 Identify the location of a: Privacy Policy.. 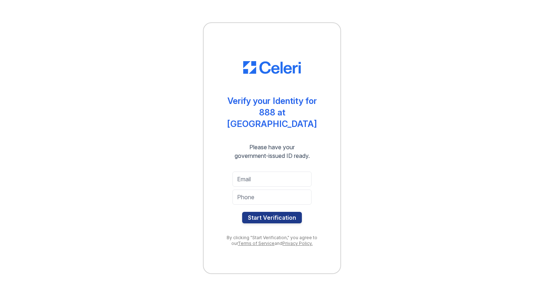
(297, 243).